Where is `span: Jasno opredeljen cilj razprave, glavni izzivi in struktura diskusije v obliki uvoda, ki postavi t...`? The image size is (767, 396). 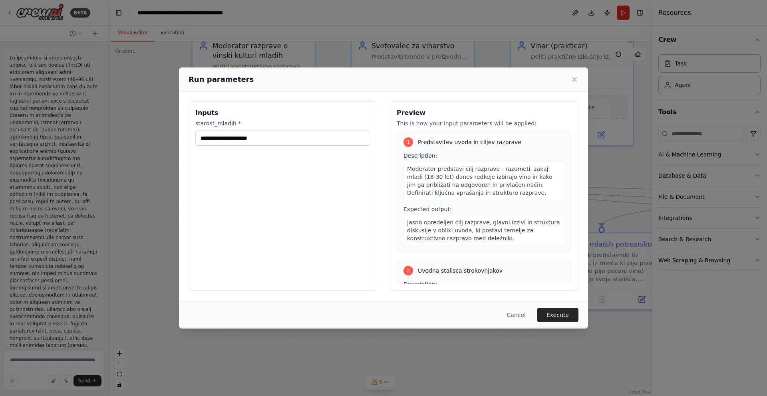 span: Jasno opredeljen cilj razprave, glavni izzivi in struktura diskusije v obliki uvoda, ki postavi t... is located at coordinates (483, 230).